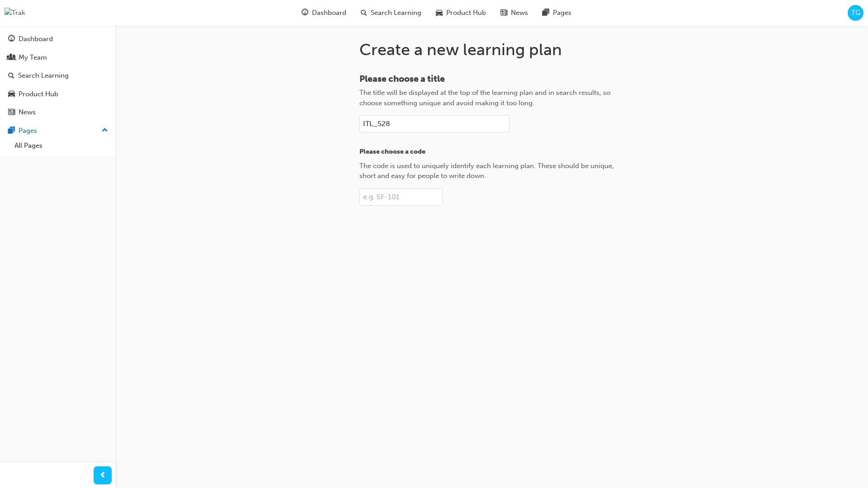 The image size is (868, 488). Describe the element at coordinates (491, 50) in the screenshot. I see `h1: Create a new learning plan` at that location.